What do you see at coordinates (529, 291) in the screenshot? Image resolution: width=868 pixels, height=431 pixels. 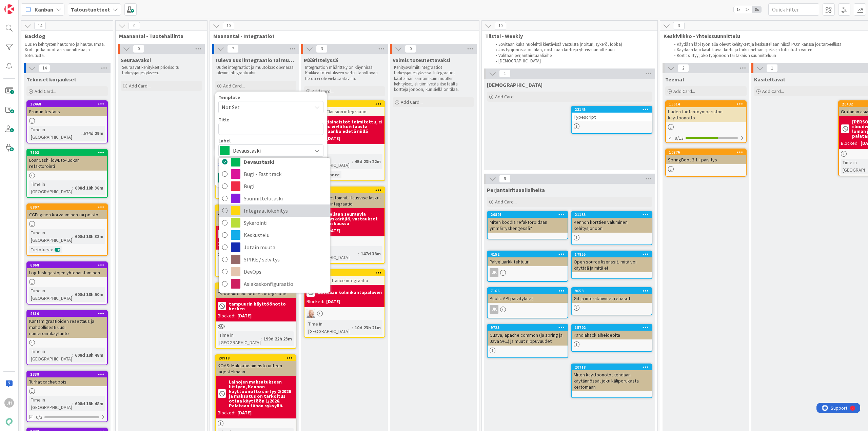 I see `div: 7166` at bounding box center [529, 291].